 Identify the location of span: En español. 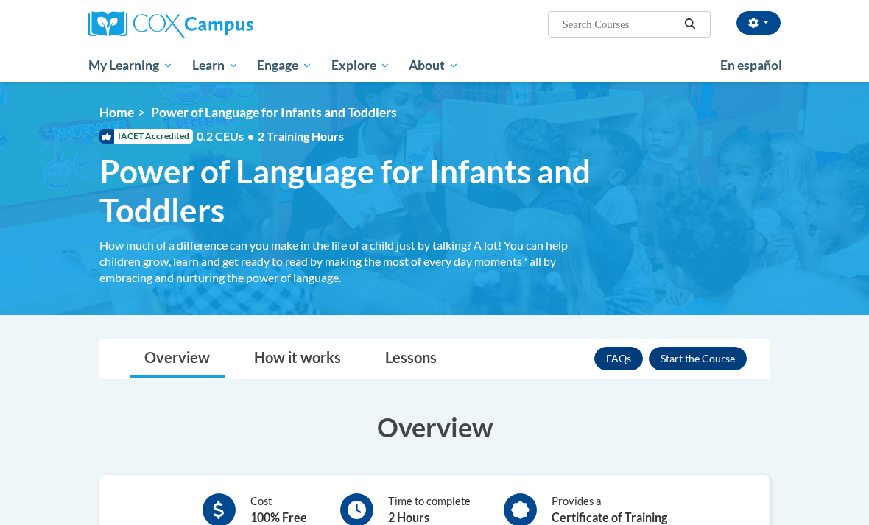
(751, 65).